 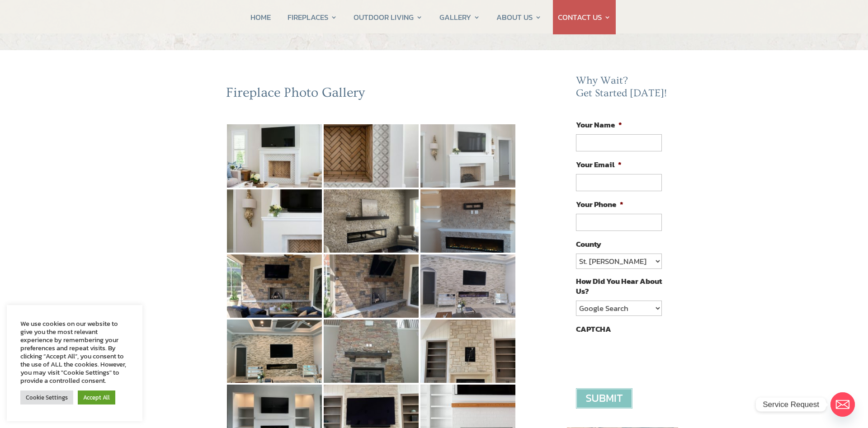 I want to click on img: 6, so click(x=468, y=221).